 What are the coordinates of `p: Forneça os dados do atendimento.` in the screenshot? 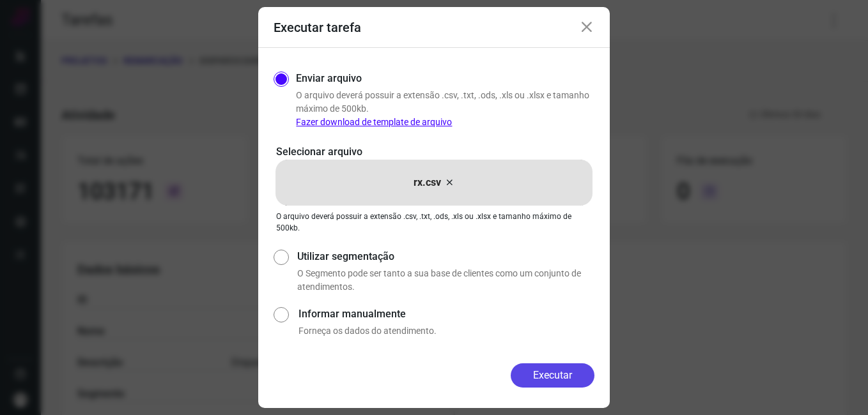 It's located at (446, 331).